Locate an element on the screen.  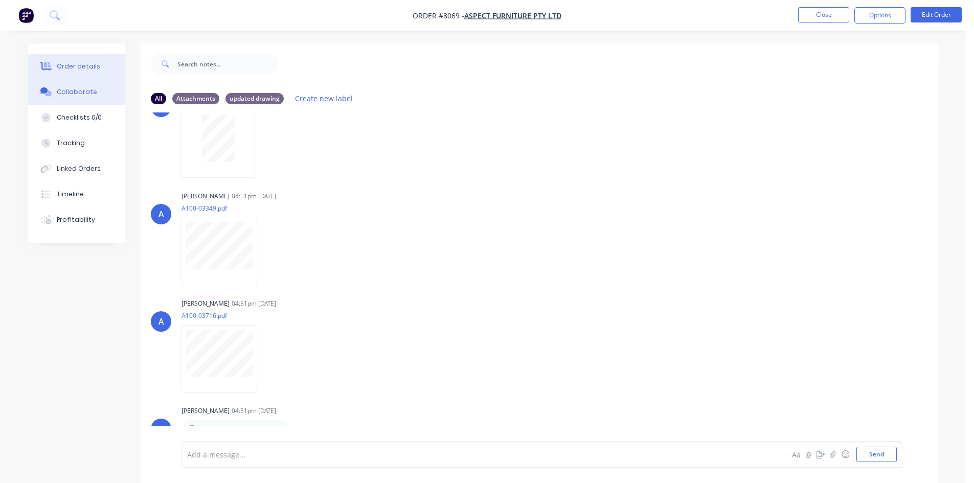
div: Timeline is located at coordinates (70, 194).